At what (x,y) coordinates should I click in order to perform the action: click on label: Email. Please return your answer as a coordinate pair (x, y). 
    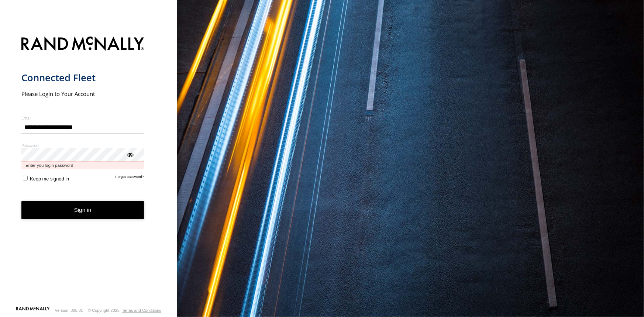
    Looking at the image, I should click on (83, 118).